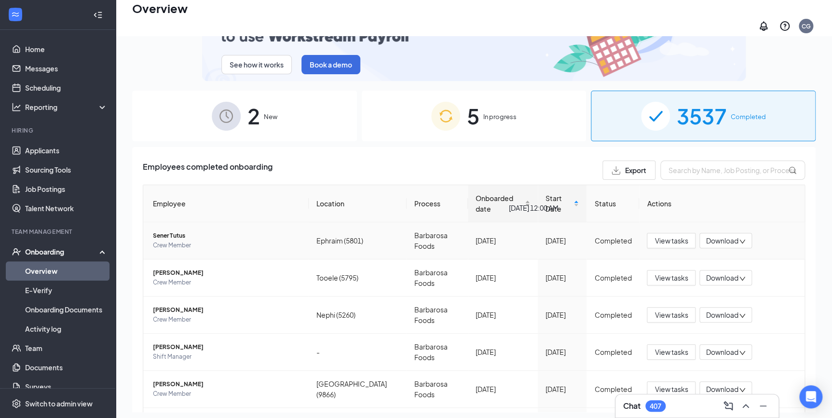 The width and height of the screenshot is (832, 418). What do you see at coordinates (66, 290) in the screenshot?
I see `a: E-Verify` at bounding box center [66, 290].